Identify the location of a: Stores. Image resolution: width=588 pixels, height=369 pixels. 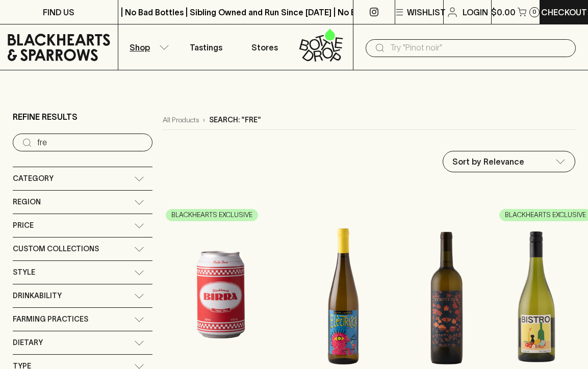
(264, 47).